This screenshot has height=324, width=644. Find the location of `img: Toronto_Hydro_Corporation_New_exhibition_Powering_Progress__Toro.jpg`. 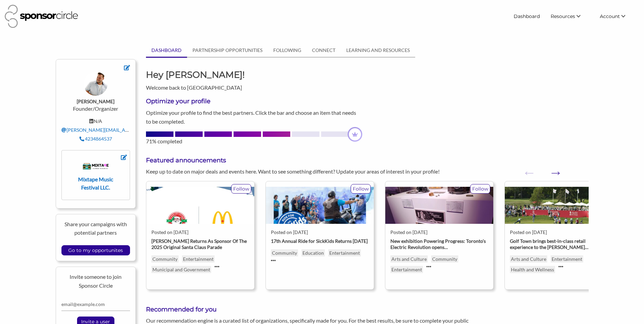

img: Toronto_Hydro_Corporation_New_exhibition_Powering_Progress__Toro.jpg is located at coordinates (439, 205).